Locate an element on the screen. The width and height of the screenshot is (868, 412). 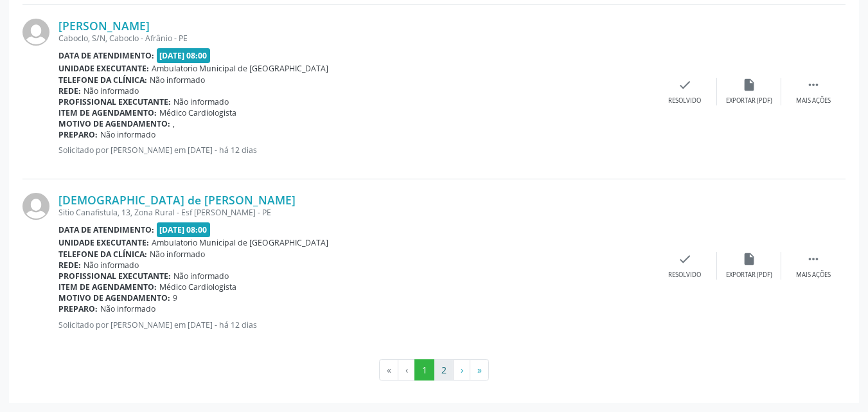
ul: Pagination is located at coordinates (433, 370).